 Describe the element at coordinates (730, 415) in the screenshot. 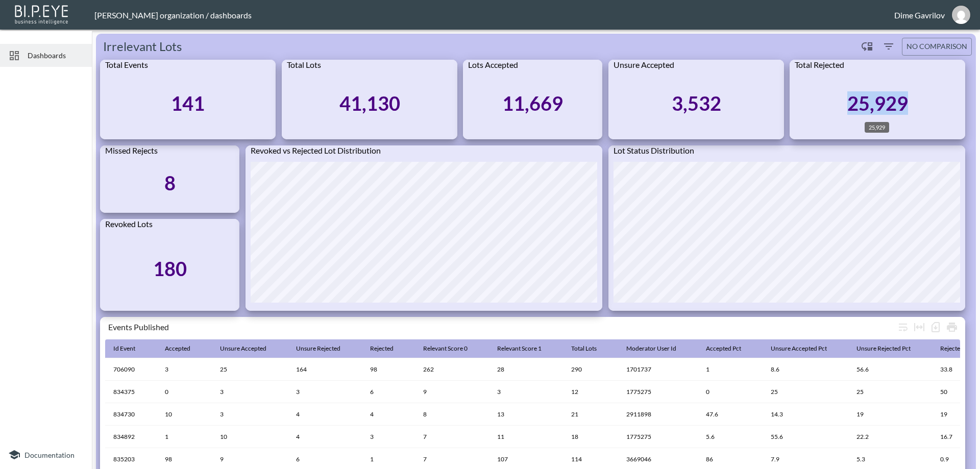

I see `th: 47.6` at that location.